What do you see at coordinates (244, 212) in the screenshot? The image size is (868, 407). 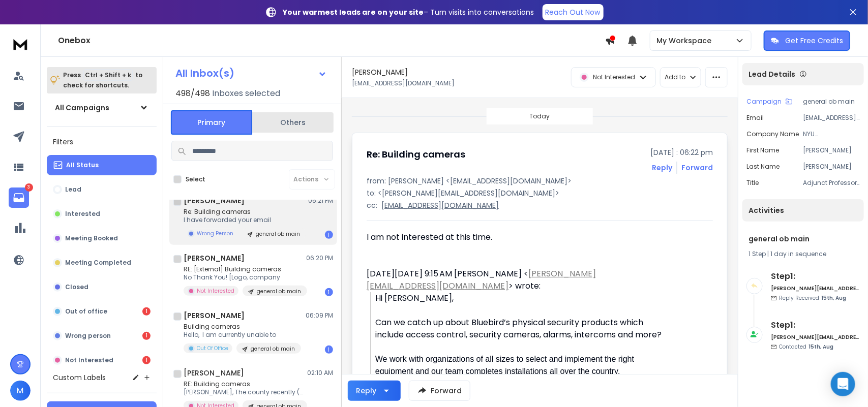 I see `p: Re: Building cameras` at bounding box center [244, 212].